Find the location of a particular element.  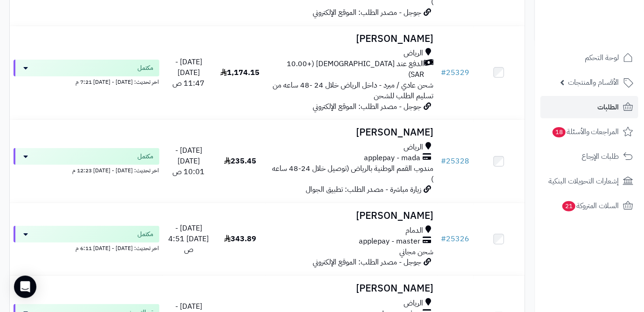

a: #25326 is located at coordinates (455, 239).